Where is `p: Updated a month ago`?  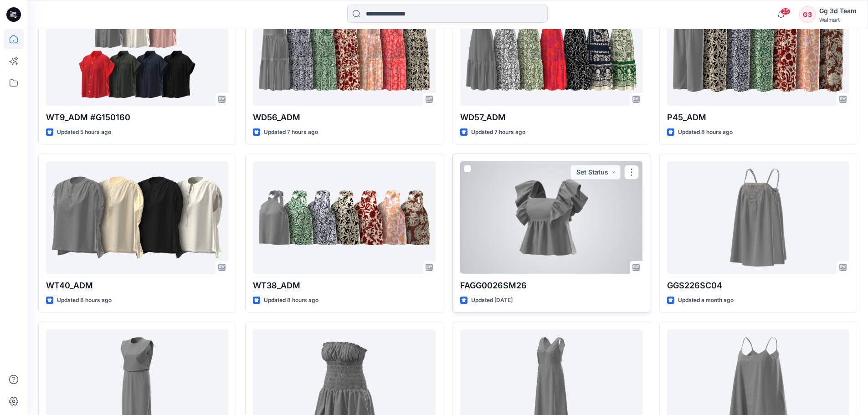 p: Updated a month ago is located at coordinates (706, 300).